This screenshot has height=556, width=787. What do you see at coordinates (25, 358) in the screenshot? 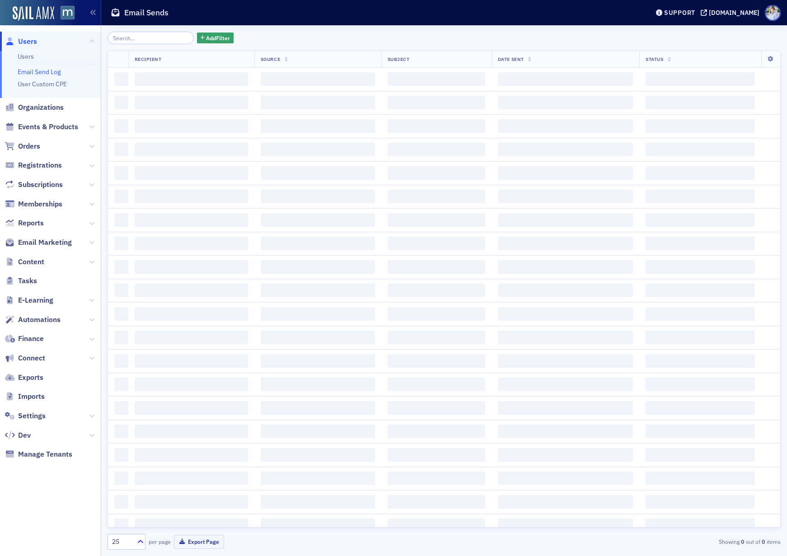
I see `a: Connect` at bounding box center [25, 358].